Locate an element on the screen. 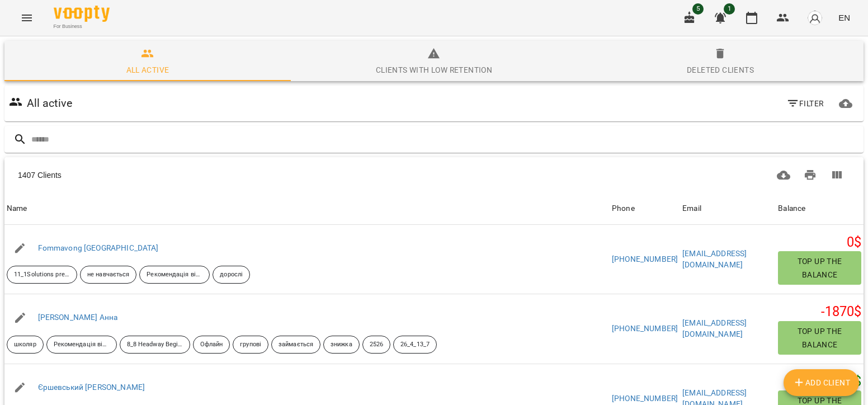 Image resolution: width=868 pixels, height=405 pixels. p: 8_8 Headway Beginner there isare is located at coordinates (155, 345).